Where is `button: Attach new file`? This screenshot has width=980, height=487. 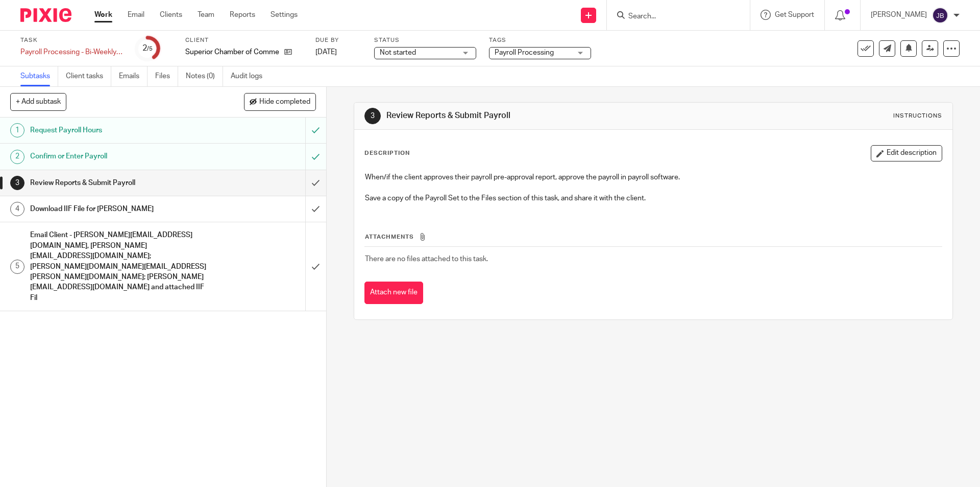
button: Attach new file is located at coordinates (394, 293).